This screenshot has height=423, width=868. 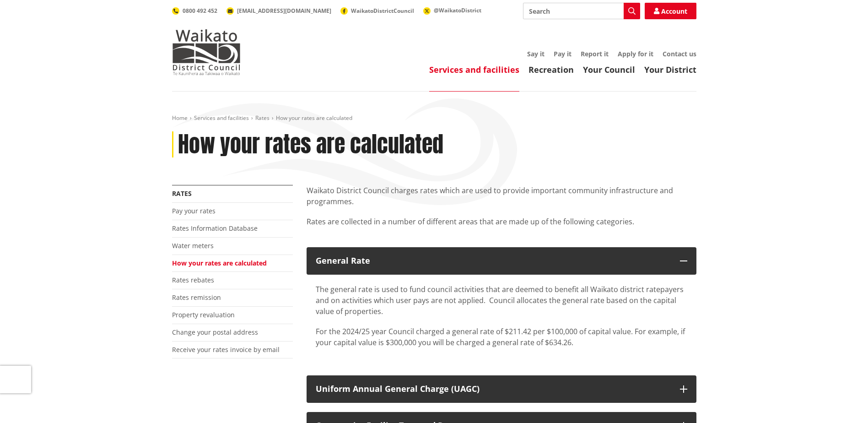 I want to click on a: Rates rebates, so click(x=193, y=280).